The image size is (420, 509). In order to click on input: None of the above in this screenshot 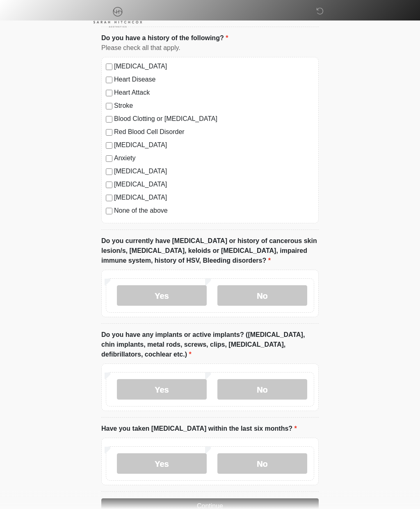, I will do `click(109, 211)`.